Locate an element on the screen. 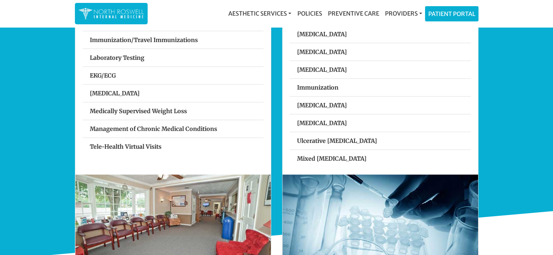 The image size is (553, 255). a: Policies is located at coordinates (309, 13).